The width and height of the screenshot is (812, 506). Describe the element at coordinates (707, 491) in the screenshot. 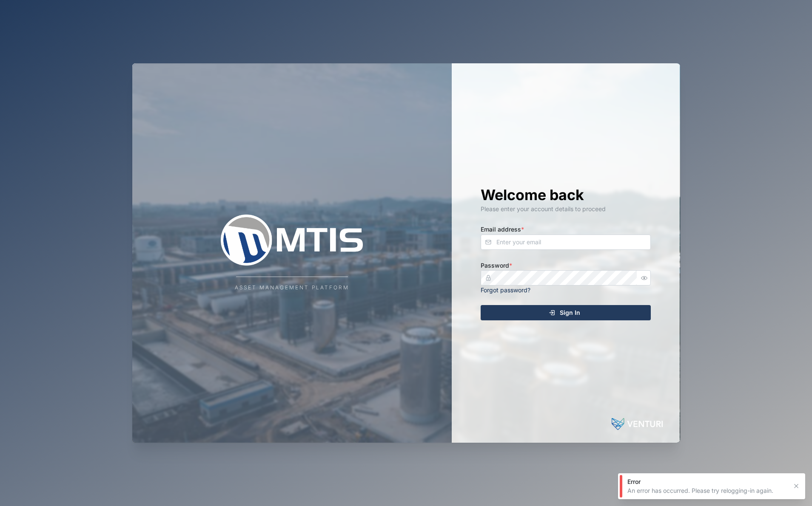

I see `div: An error has occurred. Please try relogging-in again.` at that location.